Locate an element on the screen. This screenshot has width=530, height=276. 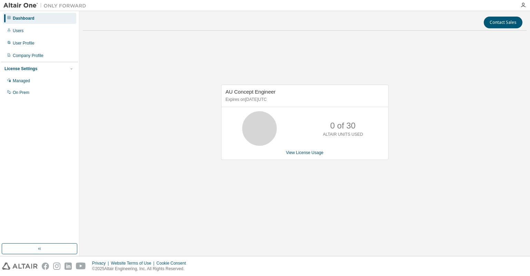
a: View License Usage is located at coordinates (304, 152).